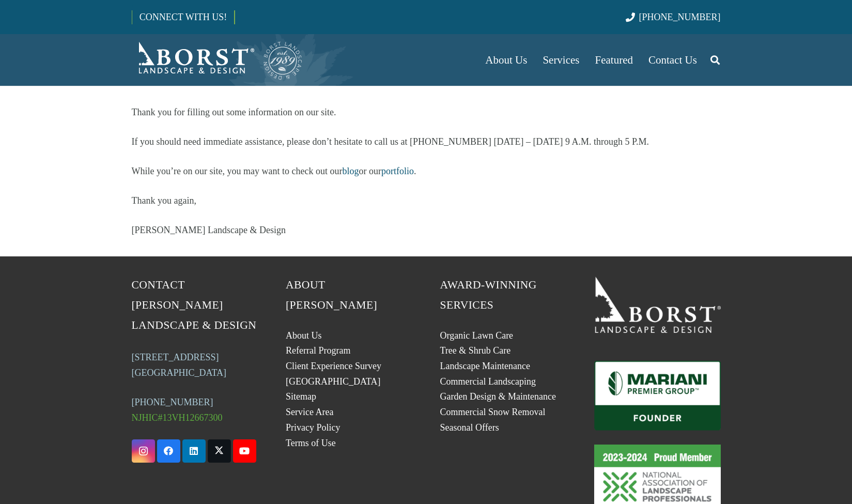  Describe the element at coordinates (498, 396) in the screenshot. I see `a: Garden Design & Maintenance` at that location.